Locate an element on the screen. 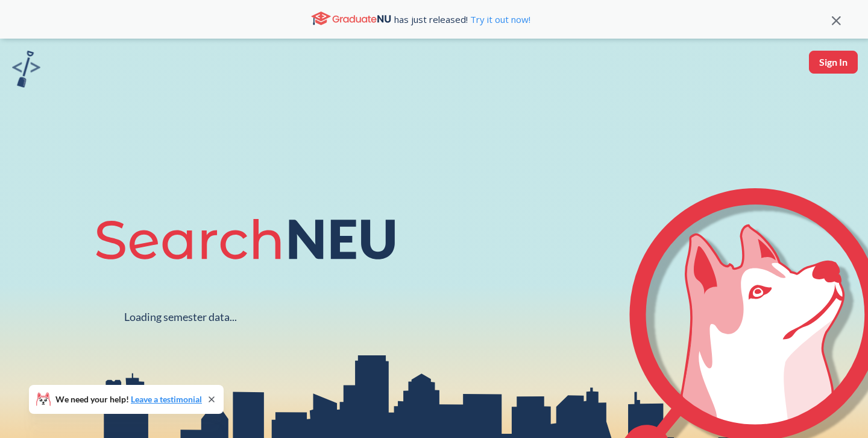 This screenshot has width=868, height=438. a: sandbox logo is located at coordinates (26, 71).